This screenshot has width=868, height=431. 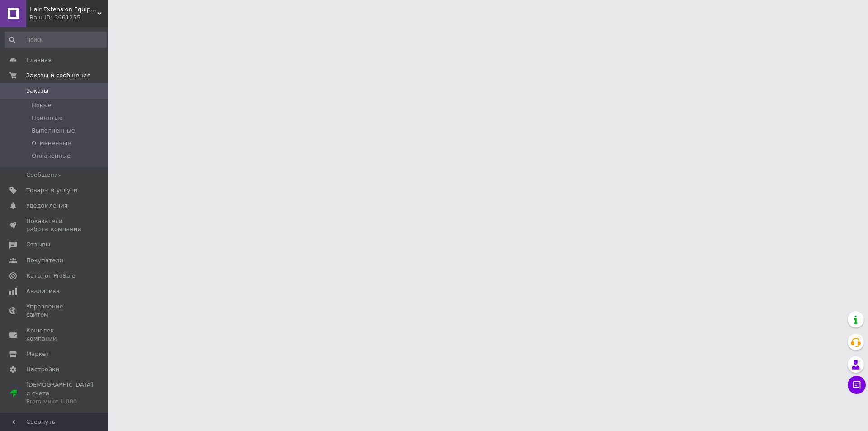 I want to click on input: Поиск, so click(x=56, y=40).